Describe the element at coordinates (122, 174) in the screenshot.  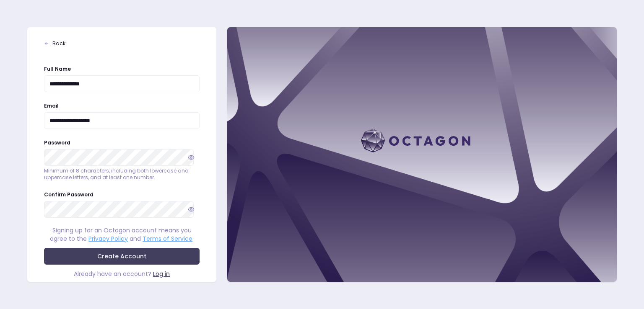
I see `p: Minimum of 8 characters, including both lowercase and uppercase letters, and at least one number.` at that location.